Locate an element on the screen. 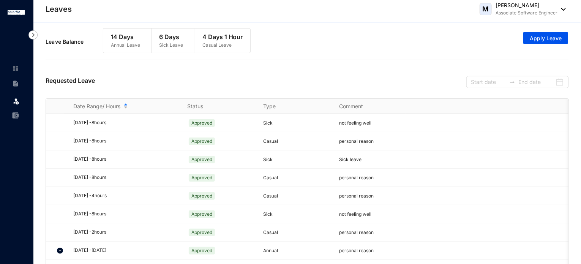 The image size is (581, 264). img: contract-unselected.99e2b2107c0a7dd48938.svg is located at coordinates (16, 83).